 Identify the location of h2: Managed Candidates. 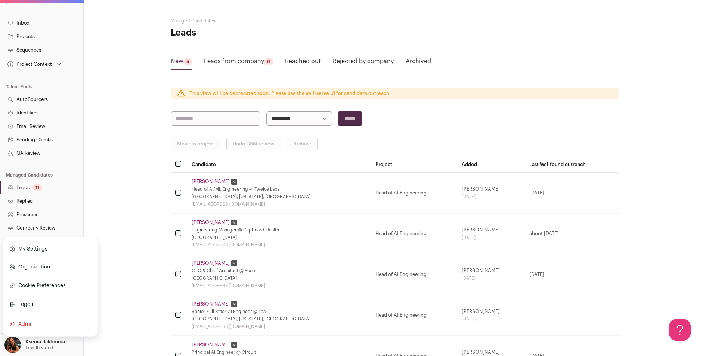
(245, 21).